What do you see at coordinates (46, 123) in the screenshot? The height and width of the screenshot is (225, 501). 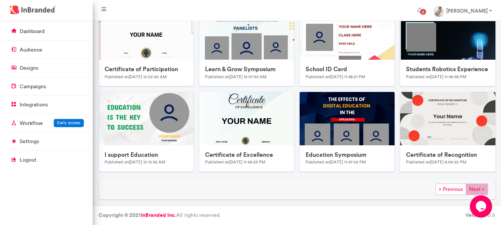 I see `a: WorkflowEarly access` at bounding box center [46, 123].